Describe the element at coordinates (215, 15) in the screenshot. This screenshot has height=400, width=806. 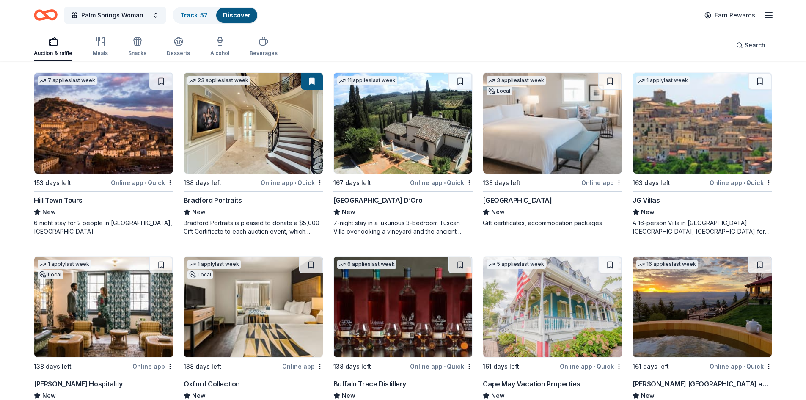
I see `button: Track· 57Discover` at that location.